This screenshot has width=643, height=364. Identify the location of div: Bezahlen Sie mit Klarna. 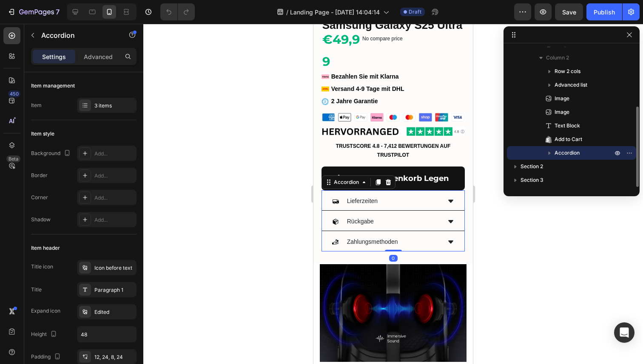
(52, 53).